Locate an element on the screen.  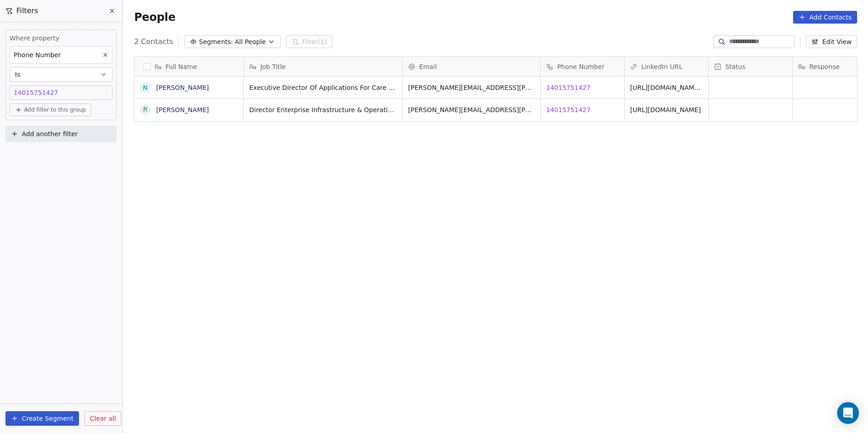
button: Add Contacts is located at coordinates (825, 17).